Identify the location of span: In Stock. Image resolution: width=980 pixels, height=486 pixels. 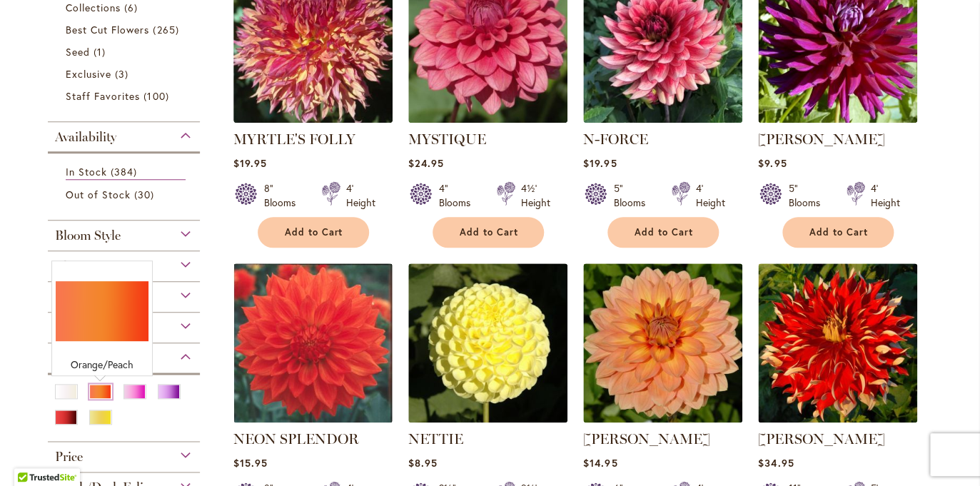
(87, 171).